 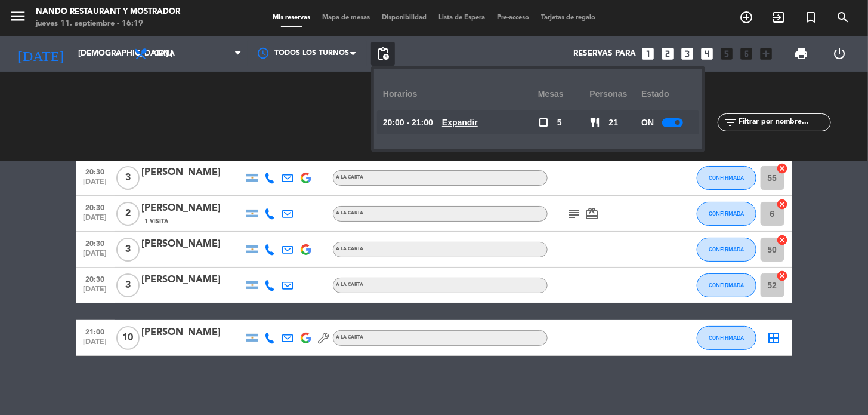 What do you see at coordinates (408, 122) in the screenshot?
I see `span: 20:00 - 21:00` at bounding box center [408, 122].